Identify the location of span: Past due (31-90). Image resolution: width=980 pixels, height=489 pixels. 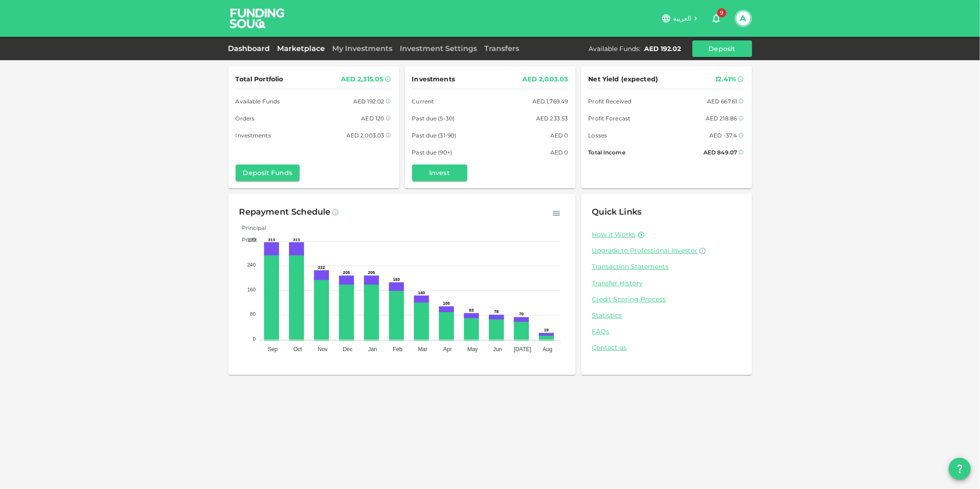
(434, 135).